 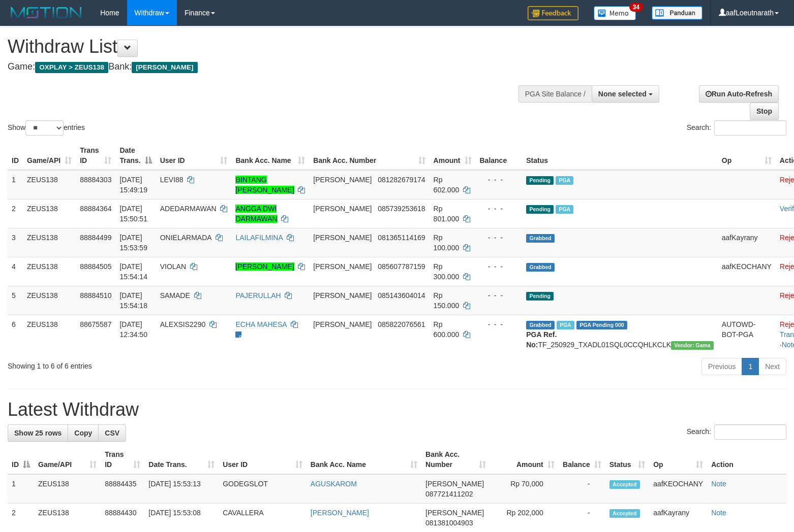 What do you see at coordinates (750, 367) in the screenshot?
I see `a: 1` at bounding box center [750, 367].